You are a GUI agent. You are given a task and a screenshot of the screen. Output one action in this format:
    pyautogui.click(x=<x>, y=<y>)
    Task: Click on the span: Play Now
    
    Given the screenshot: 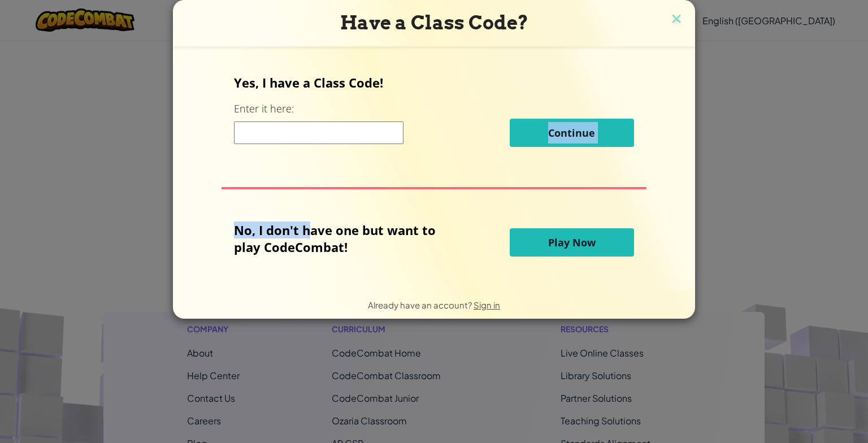 What is the action you would take?
    pyautogui.click(x=572, y=242)
    